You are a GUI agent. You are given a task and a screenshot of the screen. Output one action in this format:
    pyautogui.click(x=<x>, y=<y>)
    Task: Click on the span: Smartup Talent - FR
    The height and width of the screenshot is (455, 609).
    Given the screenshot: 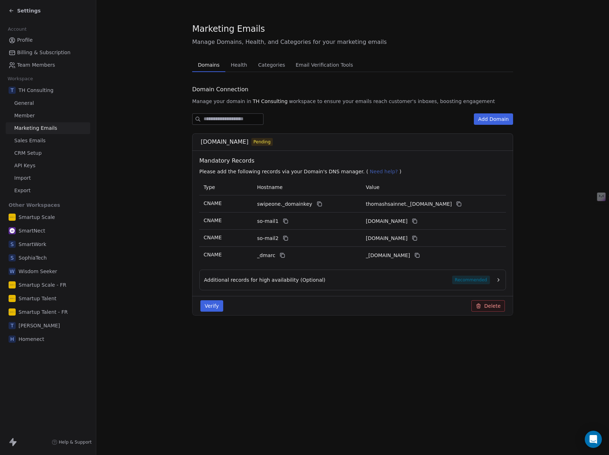 What is the action you would take?
    pyautogui.click(x=43, y=312)
    